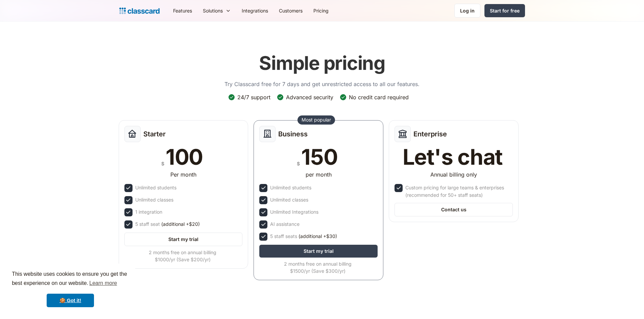 This screenshot has height=319, width=644. What do you see at coordinates (285, 224) in the screenshot?
I see `div: AI assistance` at bounding box center [285, 224].